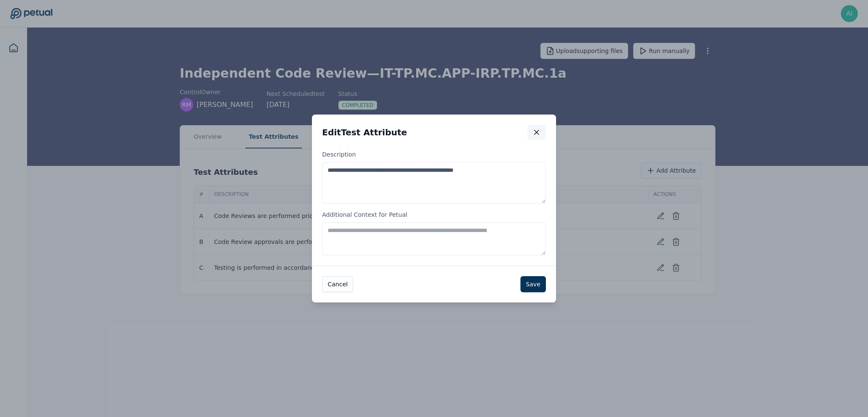 This screenshot has height=417, width=868. I want to click on button: Cancel, so click(337, 284).